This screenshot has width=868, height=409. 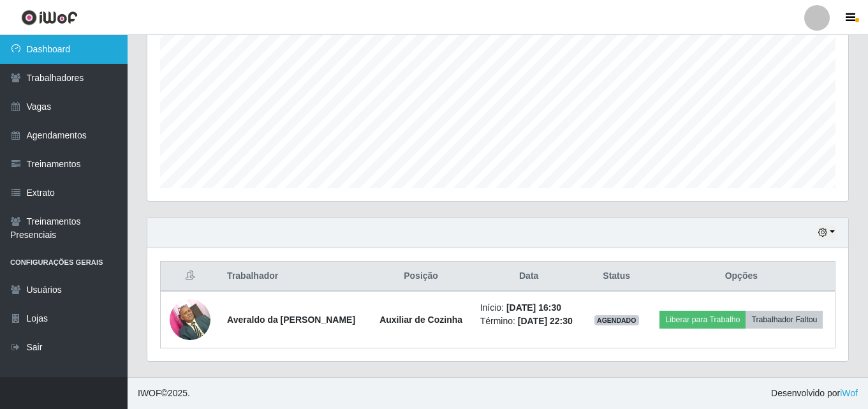 I want to click on span: © 2025 ., so click(x=163, y=392).